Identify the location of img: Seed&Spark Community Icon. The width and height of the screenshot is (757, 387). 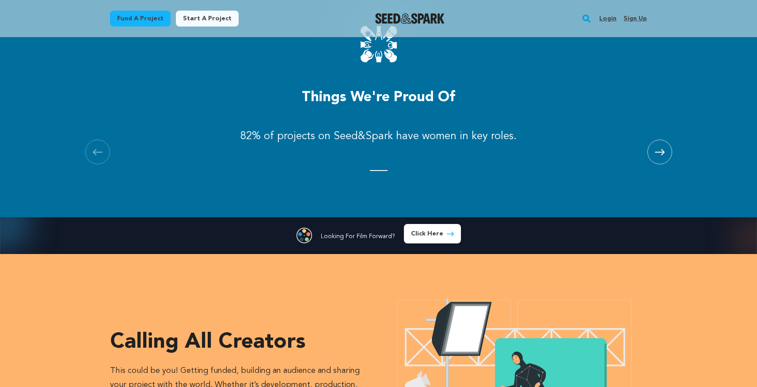
(379, 44).